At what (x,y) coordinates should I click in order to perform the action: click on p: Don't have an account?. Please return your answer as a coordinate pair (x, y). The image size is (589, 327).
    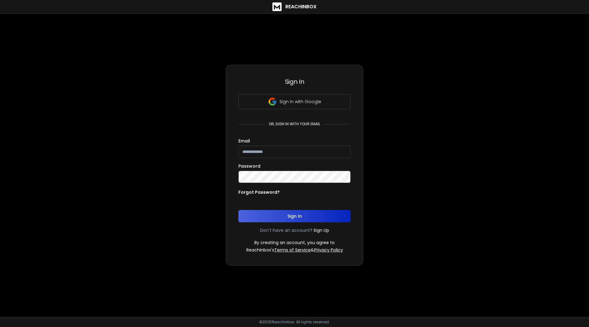
    Looking at the image, I should click on (286, 230).